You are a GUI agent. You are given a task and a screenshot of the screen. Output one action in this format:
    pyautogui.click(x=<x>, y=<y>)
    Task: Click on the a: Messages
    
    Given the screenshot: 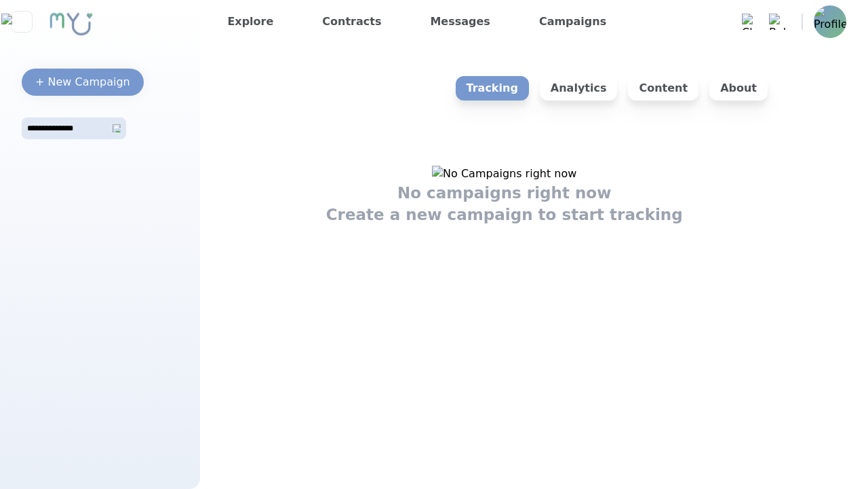 What is the action you would take?
    pyautogui.click(x=460, y=22)
    